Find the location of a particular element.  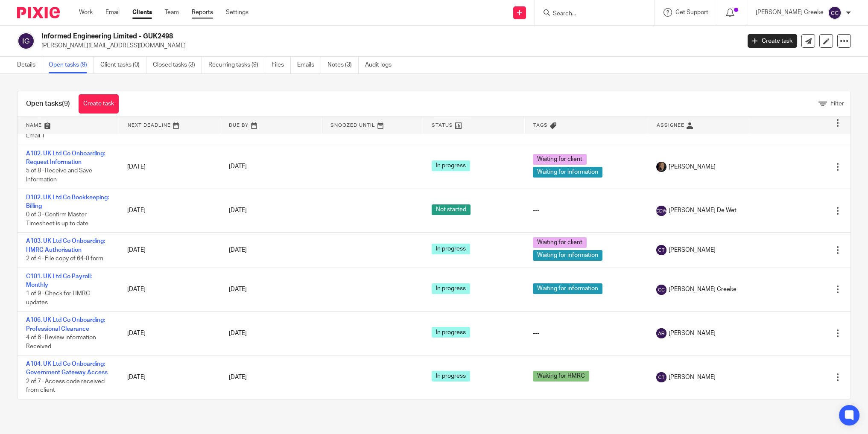

span: Status is located at coordinates (442, 125).